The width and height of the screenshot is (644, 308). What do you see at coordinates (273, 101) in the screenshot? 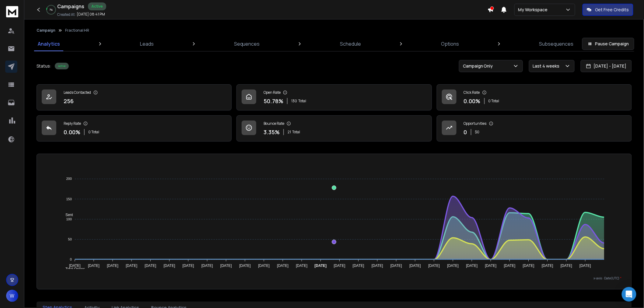
I see `p: 50.78 %` at bounding box center [273, 101].